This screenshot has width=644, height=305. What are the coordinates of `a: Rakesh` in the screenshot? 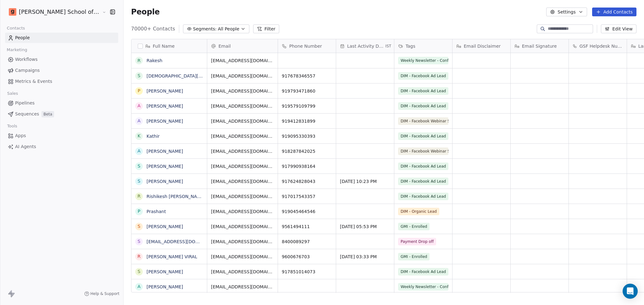 It's located at (155, 61).